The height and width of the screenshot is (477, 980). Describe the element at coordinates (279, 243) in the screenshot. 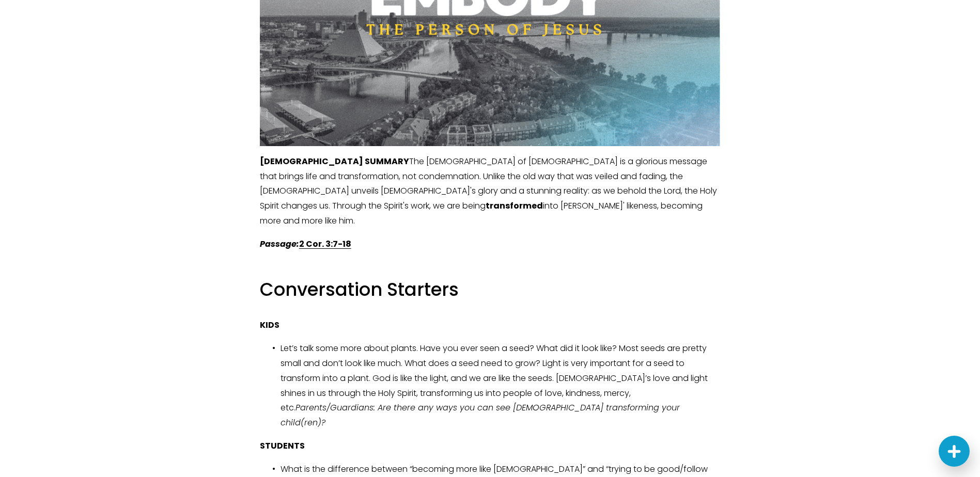

I see `em: Passage:` at that location.